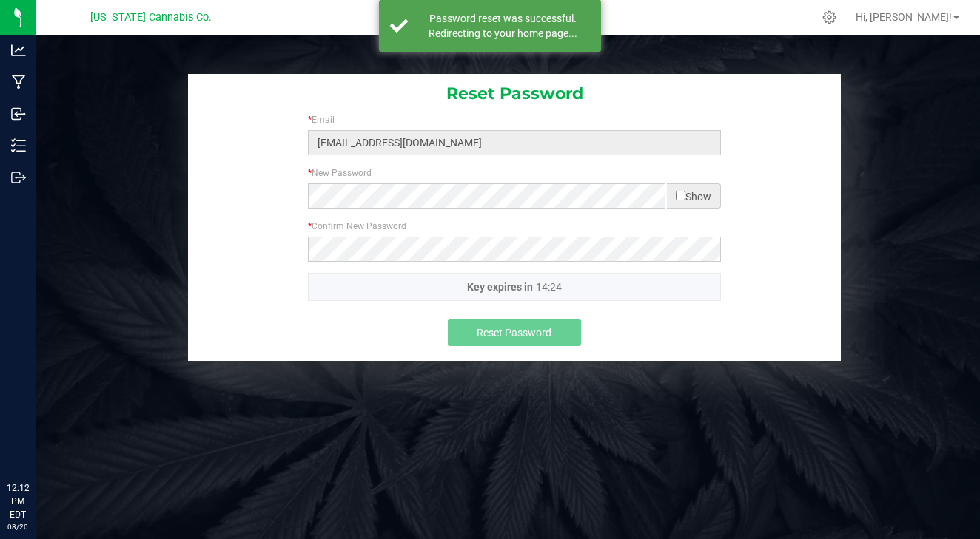 The height and width of the screenshot is (539, 980). Describe the element at coordinates (18, 178) in the screenshot. I see `inline-svg: Outbound` at that location.